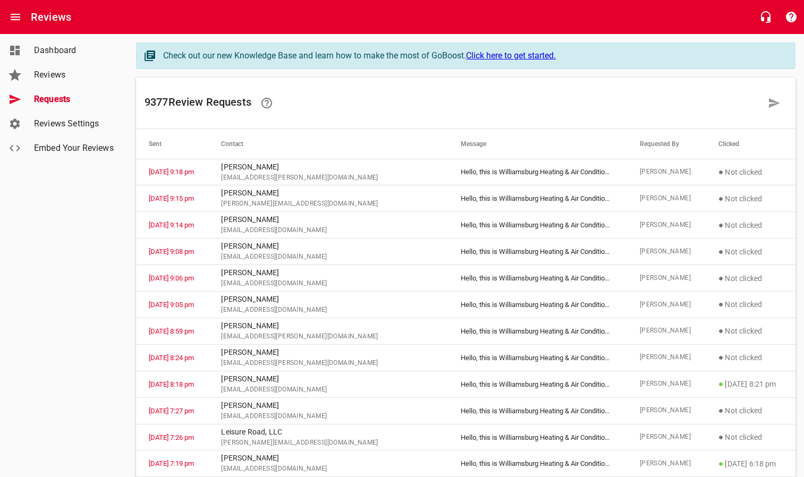 This screenshot has height=477, width=804. What do you see at coordinates (537, 144) in the screenshot?
I see `th: Message` at bounding box center [537, 144].